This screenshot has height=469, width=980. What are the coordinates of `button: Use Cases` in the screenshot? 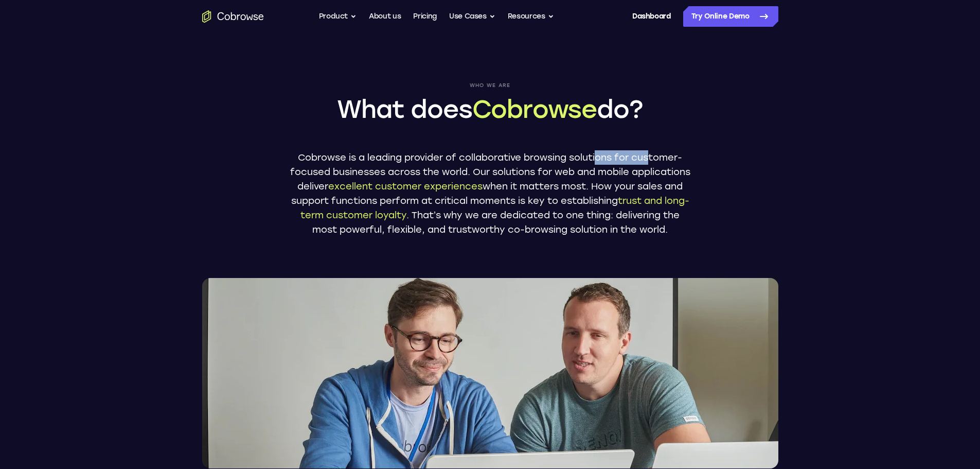 It's located at (472, 16).